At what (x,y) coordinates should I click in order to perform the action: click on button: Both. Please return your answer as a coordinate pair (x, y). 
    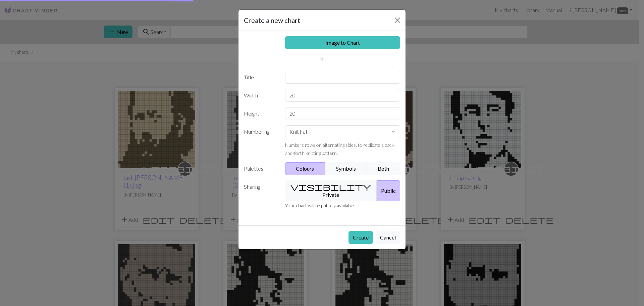
    Looking at the image, I should click on (384, 168).